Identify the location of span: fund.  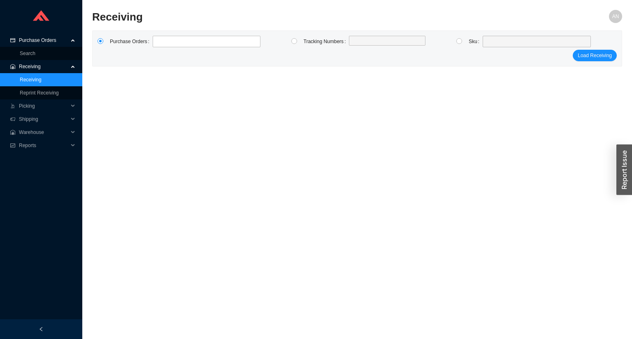
(13, 146).